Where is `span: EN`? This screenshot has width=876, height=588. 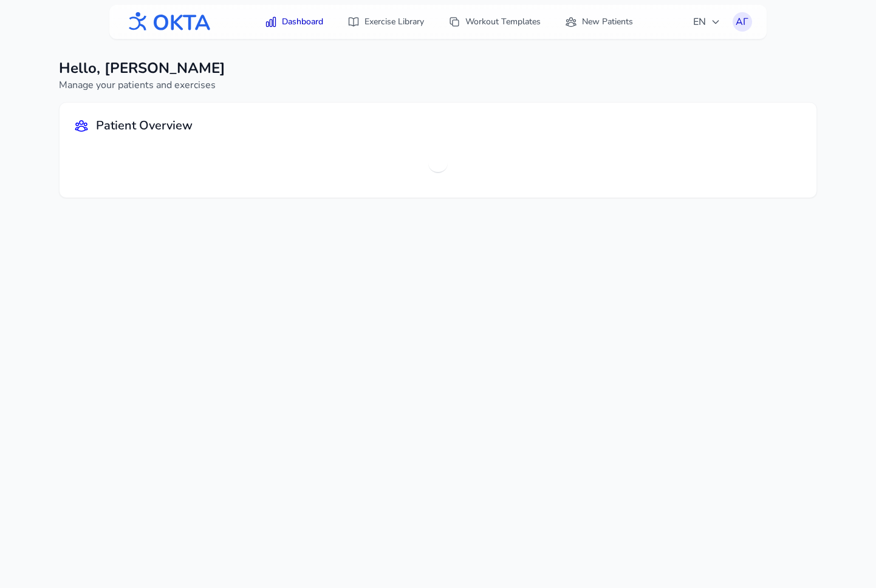 span: EN is located at coordinates (706, 22).